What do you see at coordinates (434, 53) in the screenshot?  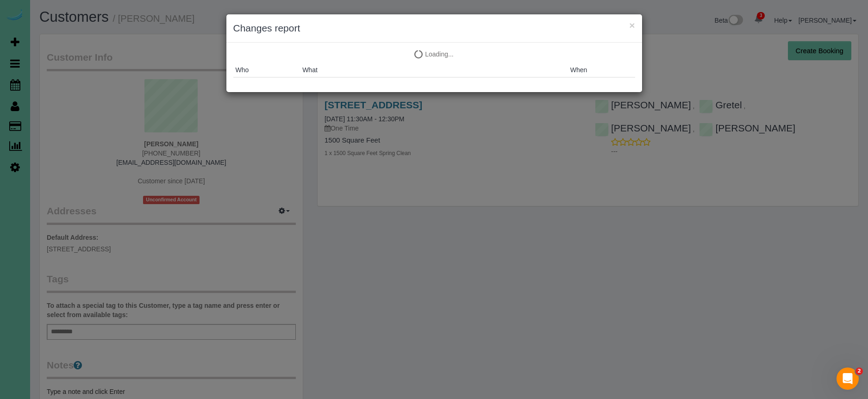 I see `sui-modal: Changes report` at bounding box center [434, 53].